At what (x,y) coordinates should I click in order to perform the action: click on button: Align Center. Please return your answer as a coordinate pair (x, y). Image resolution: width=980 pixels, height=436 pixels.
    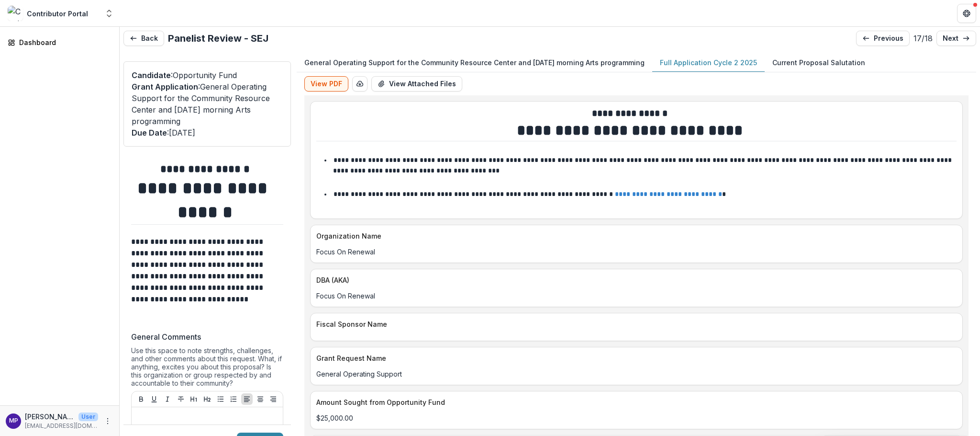
    Looking at the image, I should click on (260, 399).